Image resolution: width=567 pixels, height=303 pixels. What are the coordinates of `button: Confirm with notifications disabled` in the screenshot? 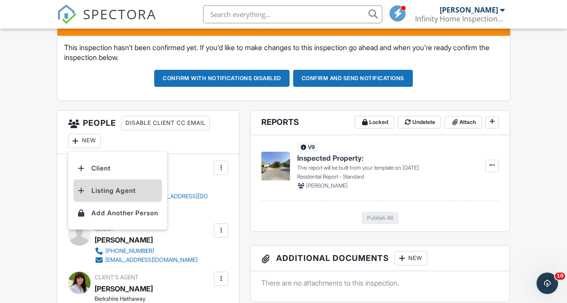 It's located at (222, 78).